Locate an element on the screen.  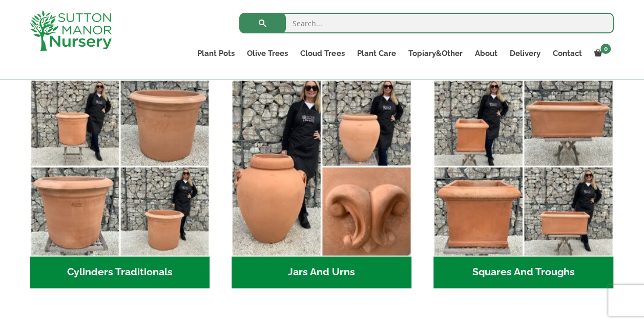
a: Contact is located at coordinates (567, 53).